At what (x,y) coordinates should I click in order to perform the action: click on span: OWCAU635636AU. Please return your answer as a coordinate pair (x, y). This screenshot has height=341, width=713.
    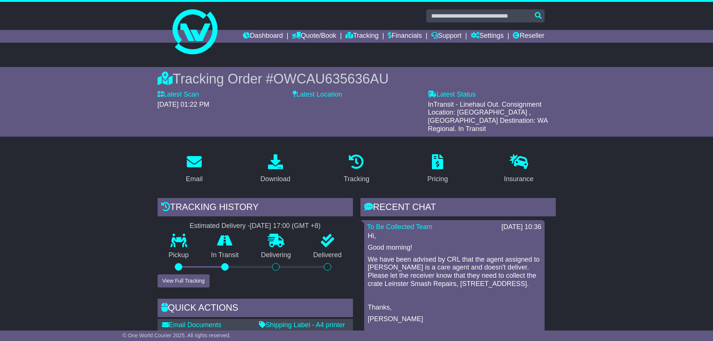
    Looking at the image, I should click on (331, 79).